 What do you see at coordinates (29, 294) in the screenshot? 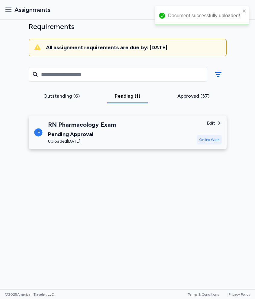
I see `span: © 2025 American Traveler, LLC` at bounding box center [29, 294].